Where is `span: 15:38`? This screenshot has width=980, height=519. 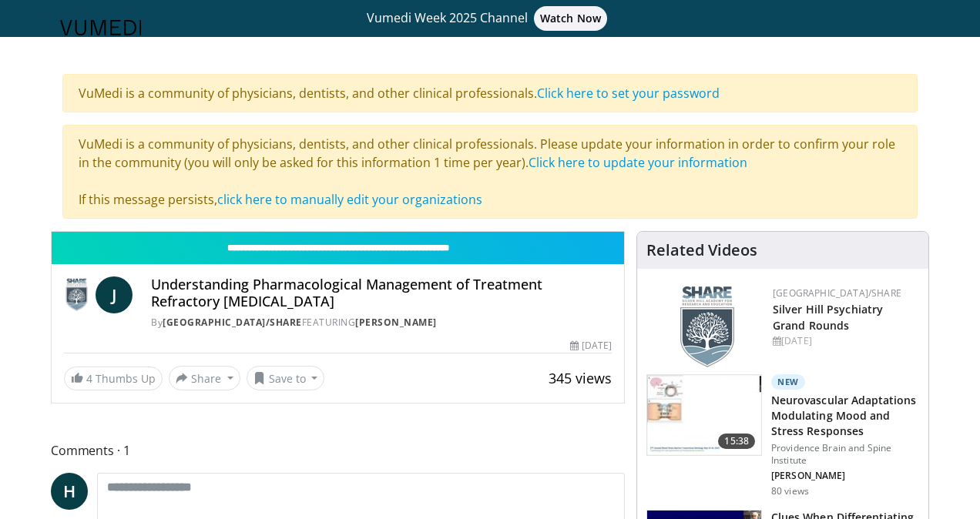 span: 15:38 is located at coordinates (736, 442).